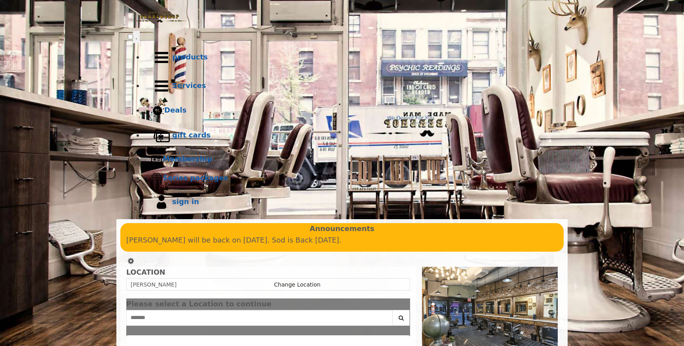  I want to click on img: Gift cards, so click(162, 135).